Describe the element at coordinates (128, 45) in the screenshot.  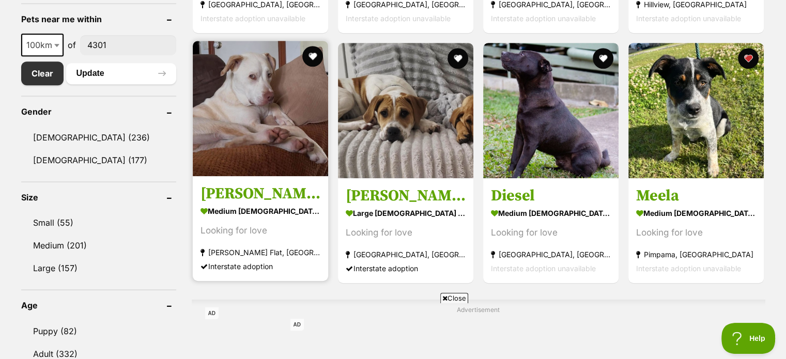
I see `input: postcode` at that location.